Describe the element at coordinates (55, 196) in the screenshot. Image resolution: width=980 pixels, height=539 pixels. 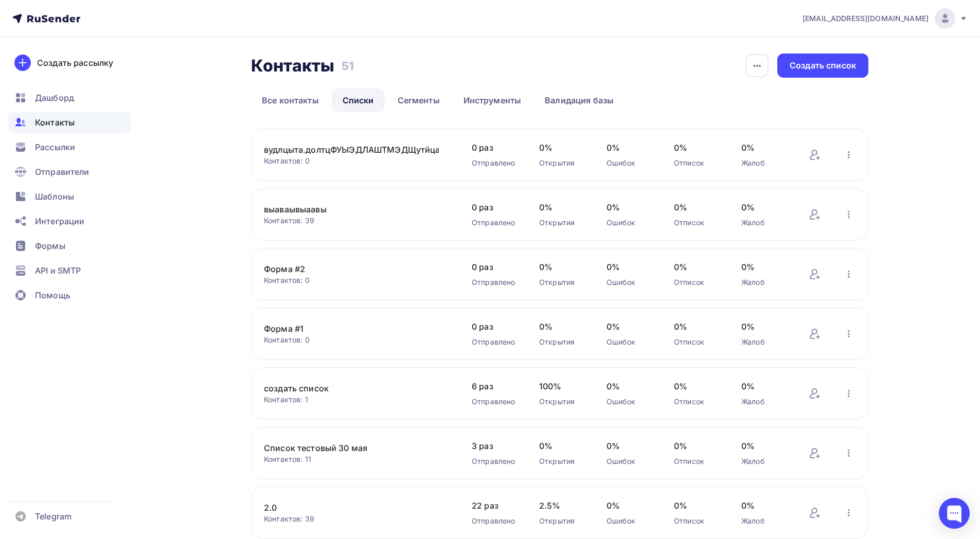
I see `span: Шаблоны` at that location.